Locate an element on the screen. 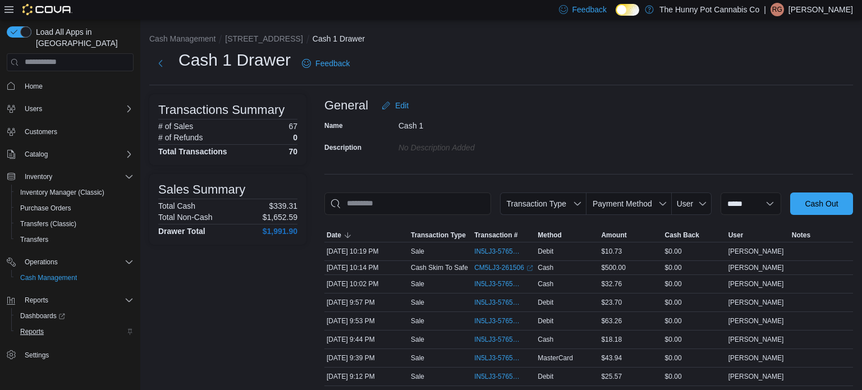 This screenshot has height=390, width=862. span: IN5LJ3-5765604 is located at coordinates (498, 284).